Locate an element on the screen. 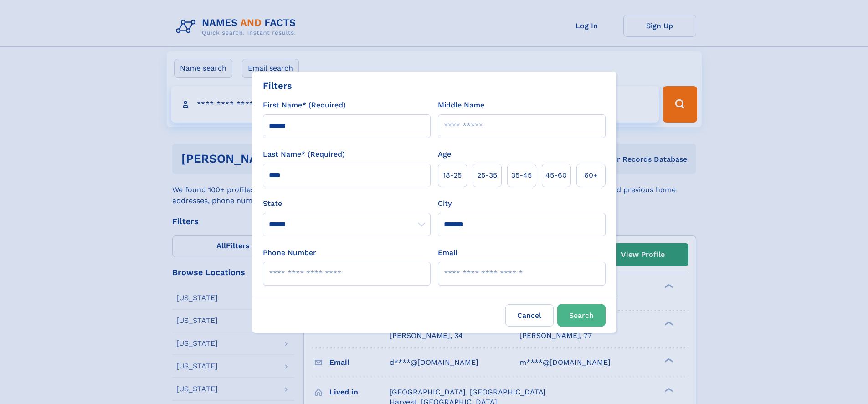 Image resolution: width=868 pixels, height=404 pixels. label: Phone Number is located at coordinates (289, 253).